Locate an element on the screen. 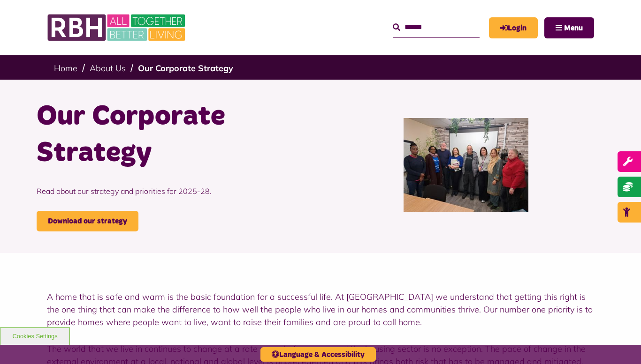 The height and width of the screenshot is (364, 641). a: Home is located at coordinates (65, 68).